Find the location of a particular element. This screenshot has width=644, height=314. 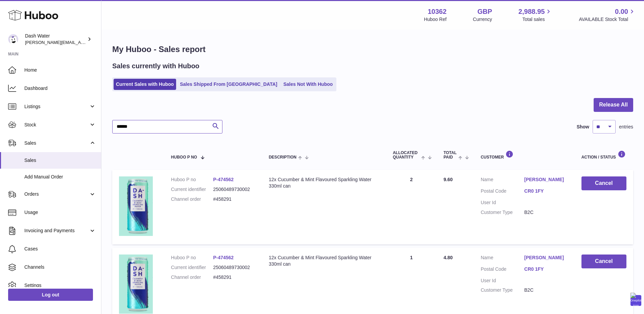

span: Description is located at coordinates (282, 157).